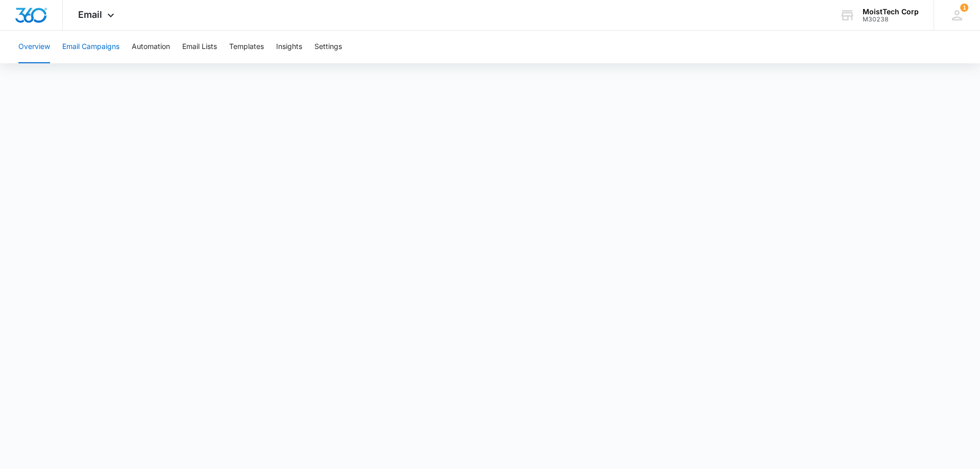 This screenshot has width=980, height=469. I want to click on div: account name, so click(890, 12).